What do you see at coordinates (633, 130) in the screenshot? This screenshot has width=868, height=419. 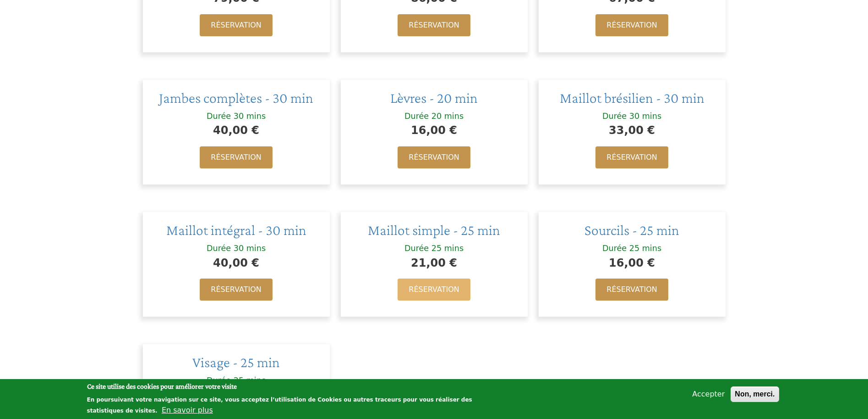 I see `div: 33,00 €` at bounding box center [633, 130].